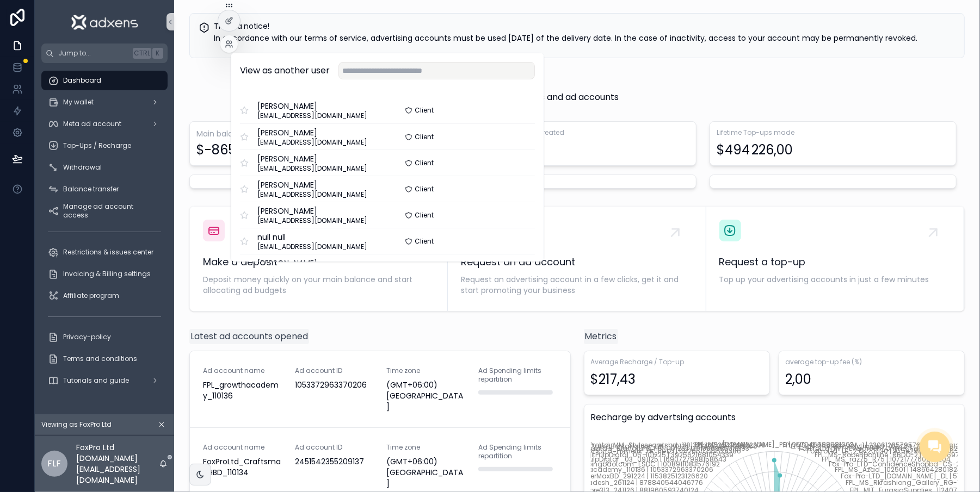 This screenshot has width=980, height=492. What do you see at coordinates (109, 252) in the screenshot?
I see `span: Restrictions & issues center` at bounding box center [109, 252].